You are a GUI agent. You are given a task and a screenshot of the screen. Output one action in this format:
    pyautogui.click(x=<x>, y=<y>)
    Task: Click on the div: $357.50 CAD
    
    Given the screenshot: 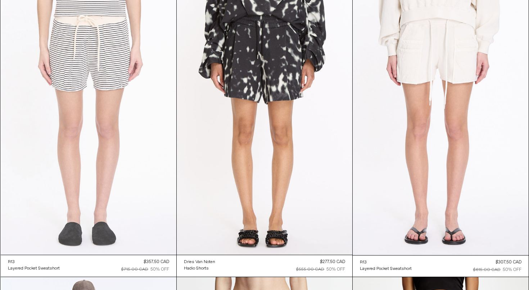 What is the action you would take?
    pyautogui.click(x=156, y=262)
    